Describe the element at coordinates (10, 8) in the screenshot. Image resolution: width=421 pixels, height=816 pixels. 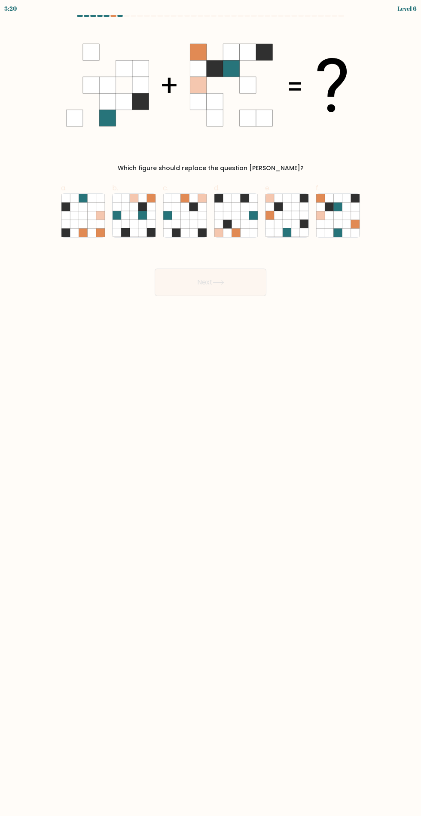
I see `div: 3:20` at that location.